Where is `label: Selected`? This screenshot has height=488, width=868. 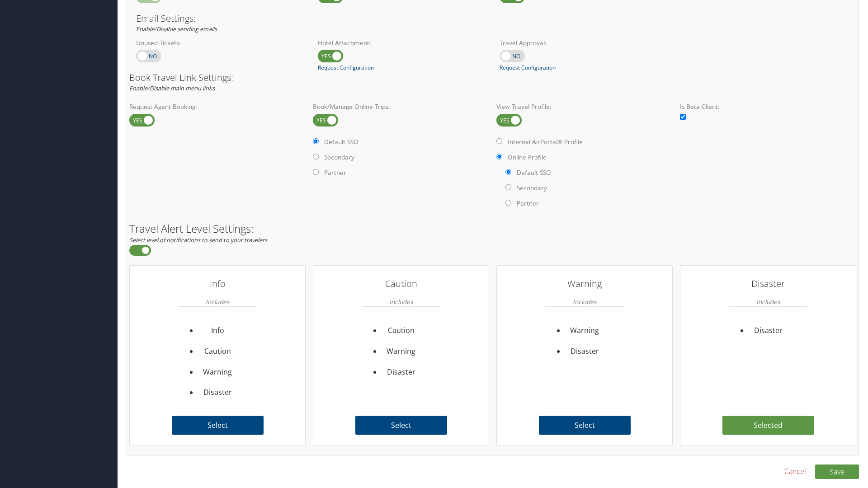 label: Selected is located at coordinates (768, 426).